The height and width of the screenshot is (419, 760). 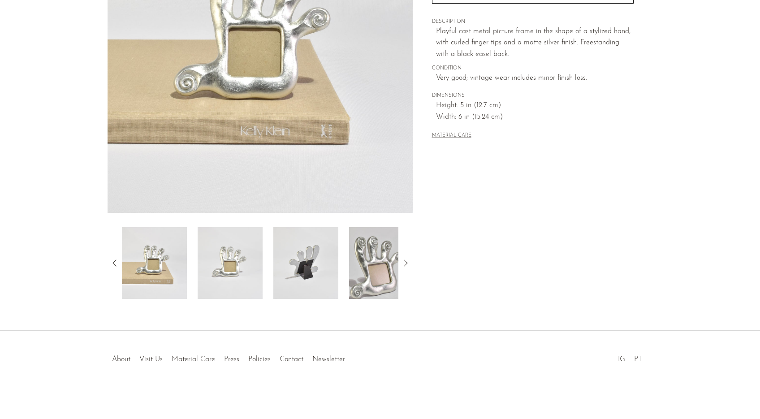 What do you see at coordinates (232, 360) in the screenshot?
I see `a: Press` at bounding box center [232, 360].